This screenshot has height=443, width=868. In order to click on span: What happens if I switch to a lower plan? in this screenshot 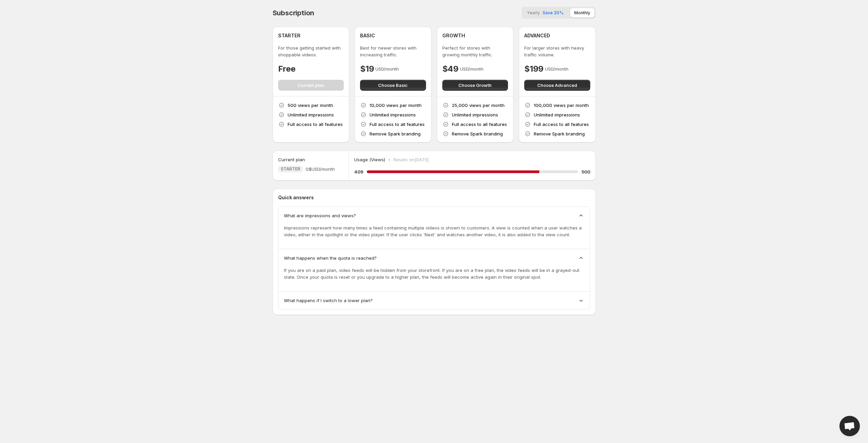, I will do `click(328, 301)`.